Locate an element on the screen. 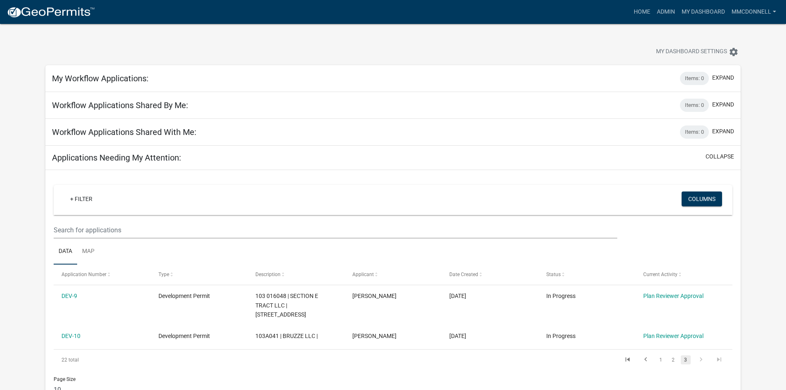  span: Type is located at coordinates (164, 275).